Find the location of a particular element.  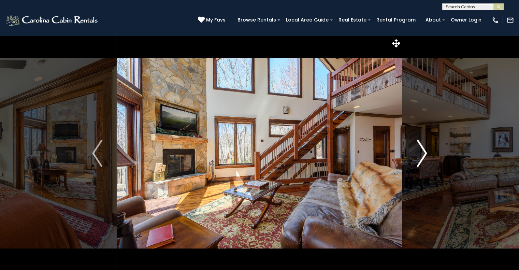

img: White-1-2.png is located at coordinates (52, 20).